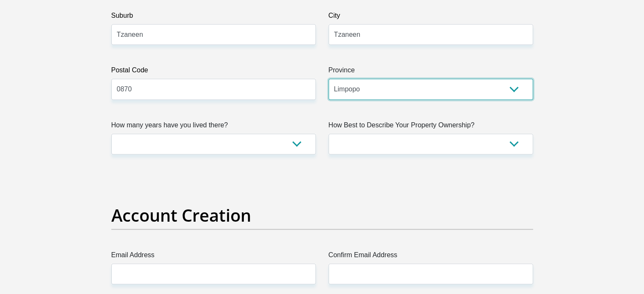 Image resolution: width=644 pixels, height=294 pixels. Describe the element at coordinates (431, 17) in the screenshot. I see `label: City` at that location.